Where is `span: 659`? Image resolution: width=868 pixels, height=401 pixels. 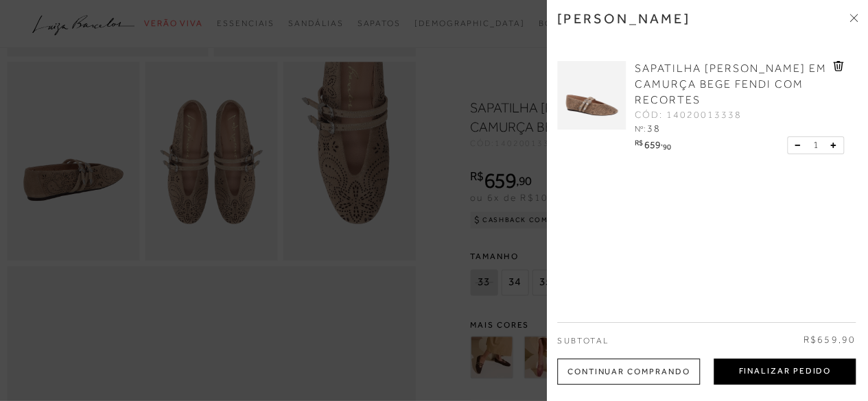
span: 659 is located at coordinates (653, 145).